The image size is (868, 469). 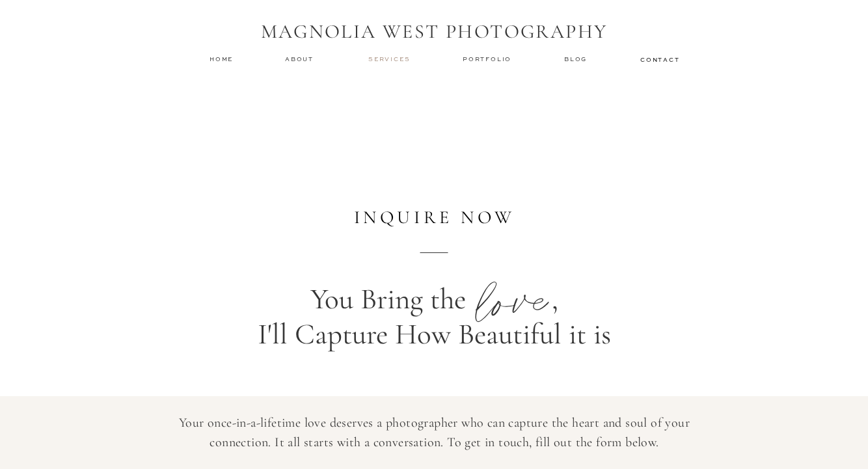 I want to click on nav: services, so click(x=390, y=59).